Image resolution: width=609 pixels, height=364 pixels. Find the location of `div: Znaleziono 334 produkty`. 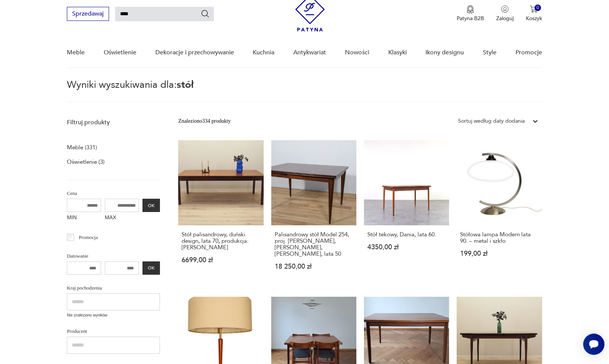

div: Znaleziono 334 produkty is located at coordinates (204, 121).